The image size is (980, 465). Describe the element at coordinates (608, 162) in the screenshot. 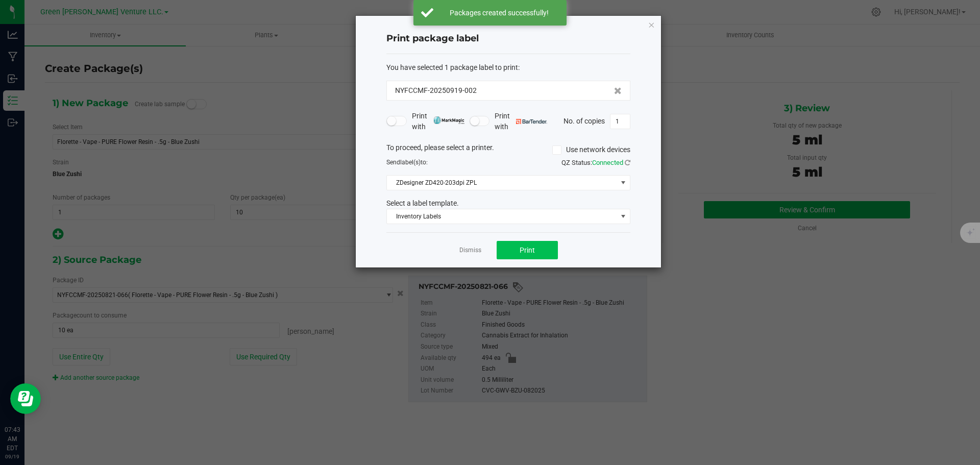

I see `span: Connected` at that location.